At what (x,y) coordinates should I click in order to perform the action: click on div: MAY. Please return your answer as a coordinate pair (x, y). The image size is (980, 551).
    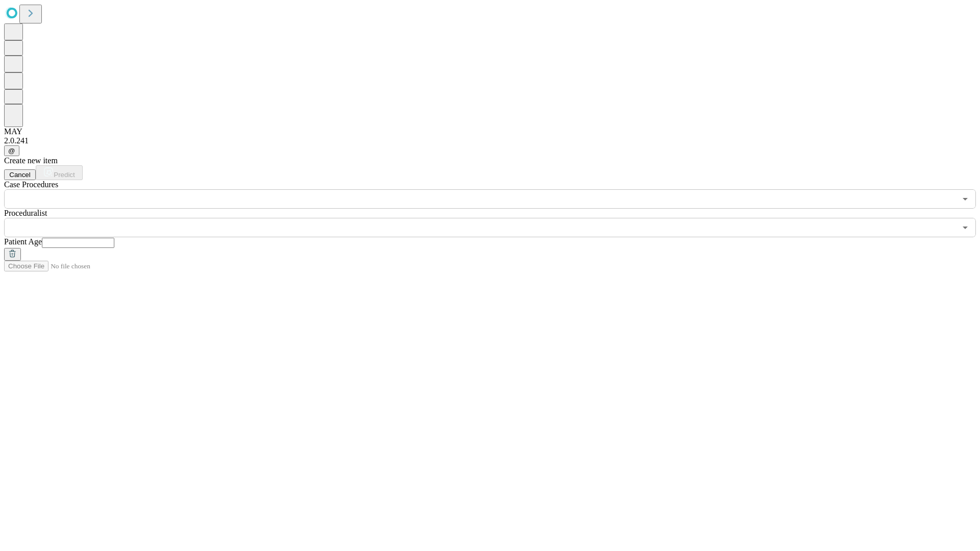
    Looking at the image, I should click on (490, 132).